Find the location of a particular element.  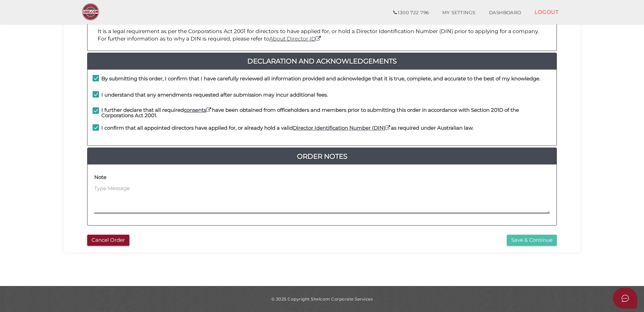

h4: Declaration And Acknowledgements is located at coordinates (322, 61).